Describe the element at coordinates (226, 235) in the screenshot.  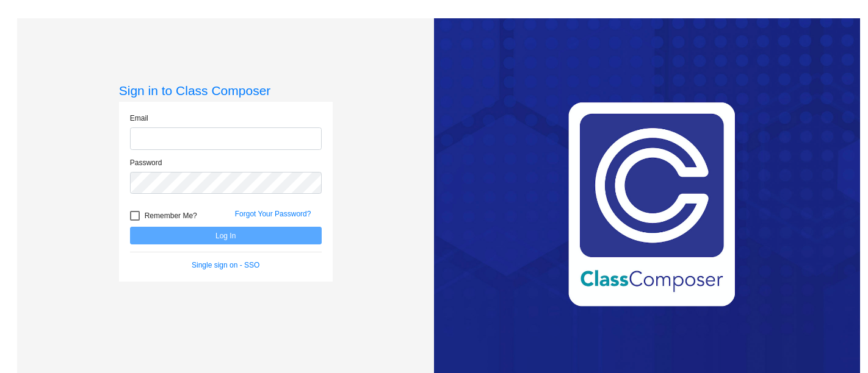
I see `button: Log In` at that location.